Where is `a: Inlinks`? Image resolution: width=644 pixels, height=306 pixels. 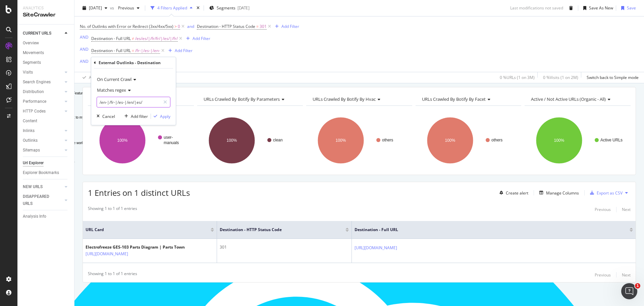
a: Inlinks is located at coordinates (42, 131).